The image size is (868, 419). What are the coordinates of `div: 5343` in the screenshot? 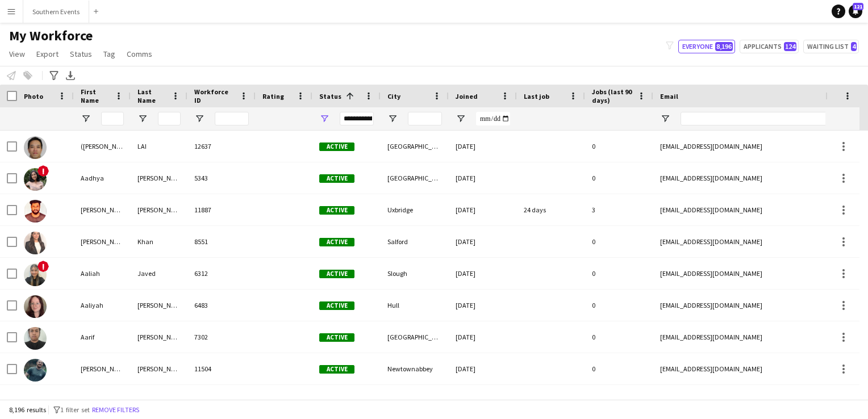 It's located at (221, 177).